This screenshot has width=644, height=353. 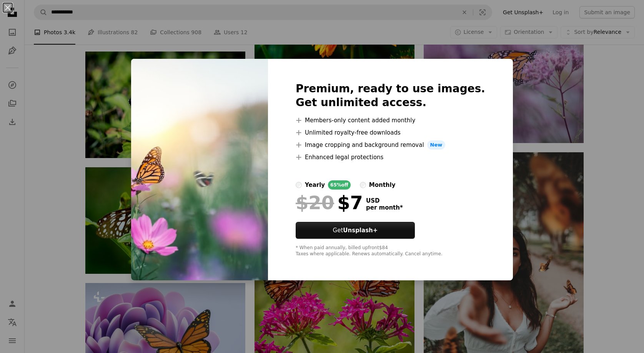 What do you see at coordinates (382, 185) in the screenshot?
I see `div: monthly` at bounding box center [382, 185].